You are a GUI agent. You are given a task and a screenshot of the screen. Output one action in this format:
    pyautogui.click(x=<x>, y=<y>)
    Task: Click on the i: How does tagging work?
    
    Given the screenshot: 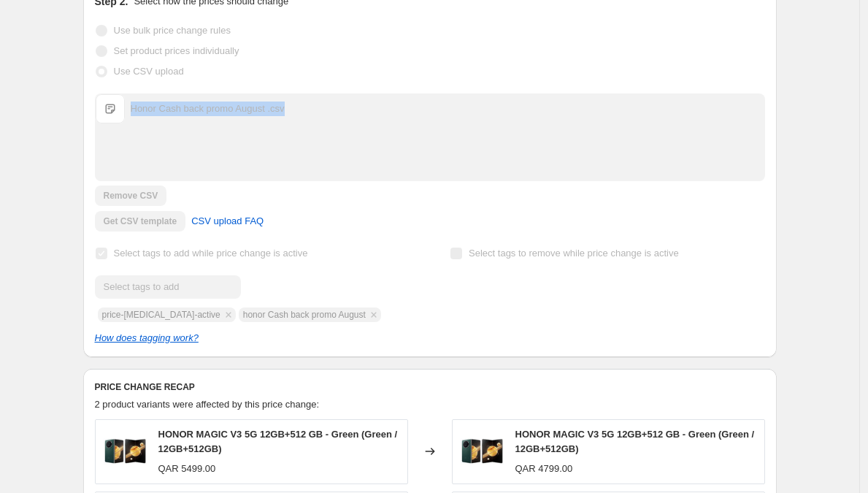 What is the action you would take?
    pyautogui.click(x=147, y=337)
    